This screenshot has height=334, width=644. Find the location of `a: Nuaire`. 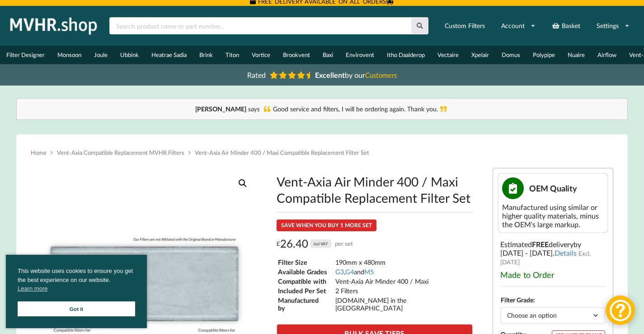

a: Nuaire is located at coordinates (576, 55).